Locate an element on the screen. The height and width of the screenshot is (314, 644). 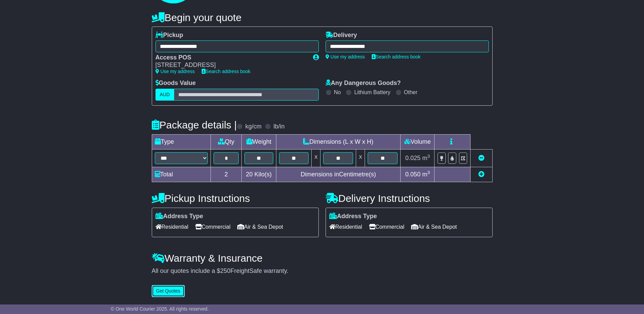
div: Access POS is located at coordinates (231, 58).